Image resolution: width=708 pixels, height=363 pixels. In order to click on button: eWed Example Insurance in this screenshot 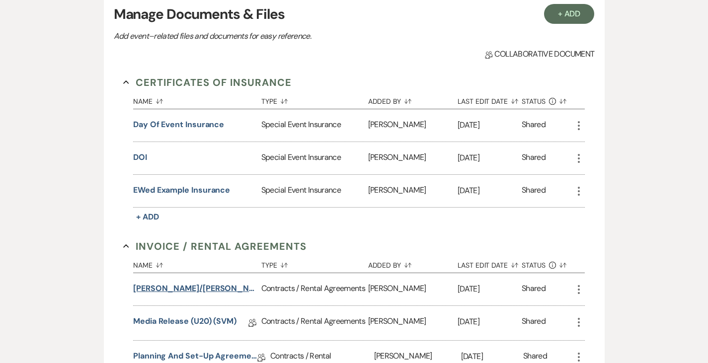, I will do `click(181, 190)`.